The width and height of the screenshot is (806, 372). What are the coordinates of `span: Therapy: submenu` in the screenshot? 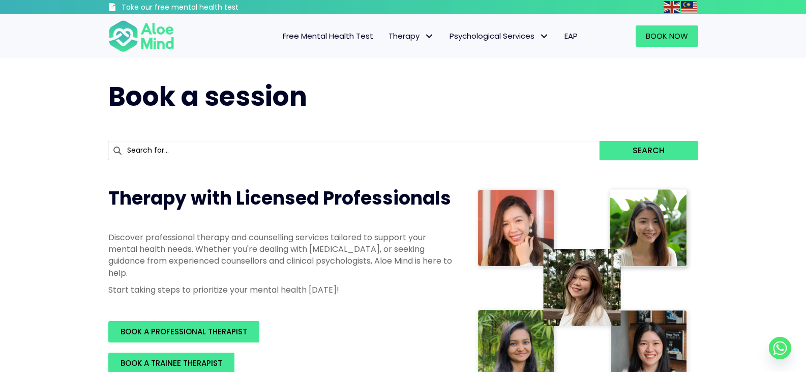 It's located at (429, 36).